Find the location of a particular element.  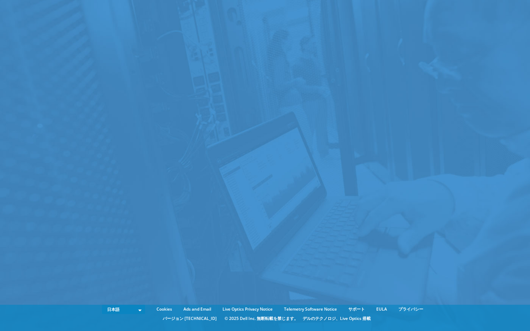

a: Cookies is located at coordinates (164, 309).